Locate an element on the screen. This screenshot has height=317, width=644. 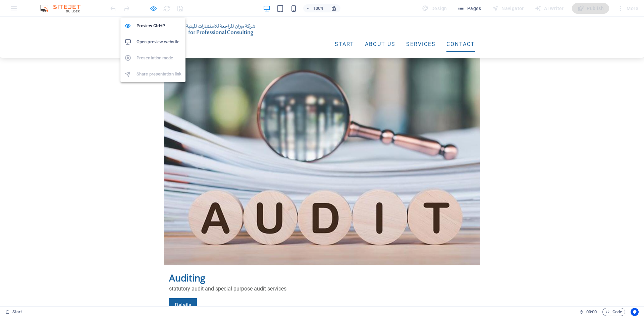
i: On resize automatically adjust zoom level to fit chosen device. is located at coordinates (333, 9).